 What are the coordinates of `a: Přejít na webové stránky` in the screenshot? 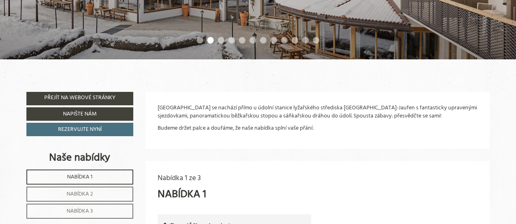 It's located at (80, 98).